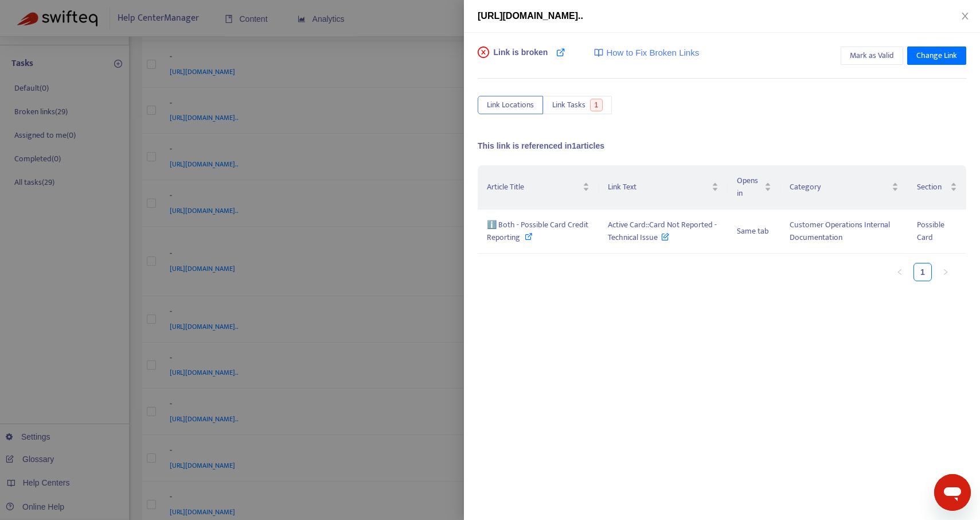  What do you see at coordinates (653, 53) in the screenshot?
I see `span: How to Fix Broken Links` at bounding box center [653, 53].